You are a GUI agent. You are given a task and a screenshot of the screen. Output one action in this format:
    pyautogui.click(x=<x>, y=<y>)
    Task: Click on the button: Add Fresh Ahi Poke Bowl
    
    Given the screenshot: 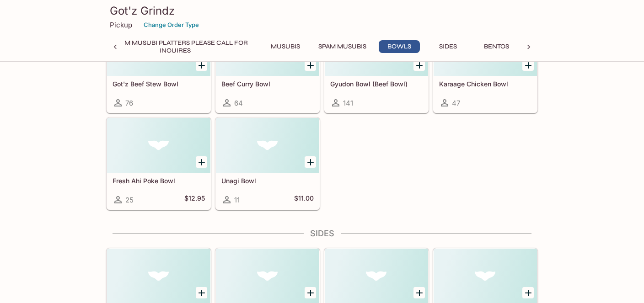 What is the action you would take?
    pyautogui.click(x=201, y=162)
    